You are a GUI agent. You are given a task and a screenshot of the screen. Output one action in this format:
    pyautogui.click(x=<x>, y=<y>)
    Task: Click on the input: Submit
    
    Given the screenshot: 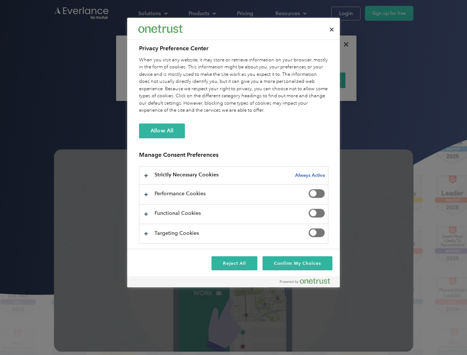 What is the action you would take?
    pyautogui.click(x=73, y=52)
    